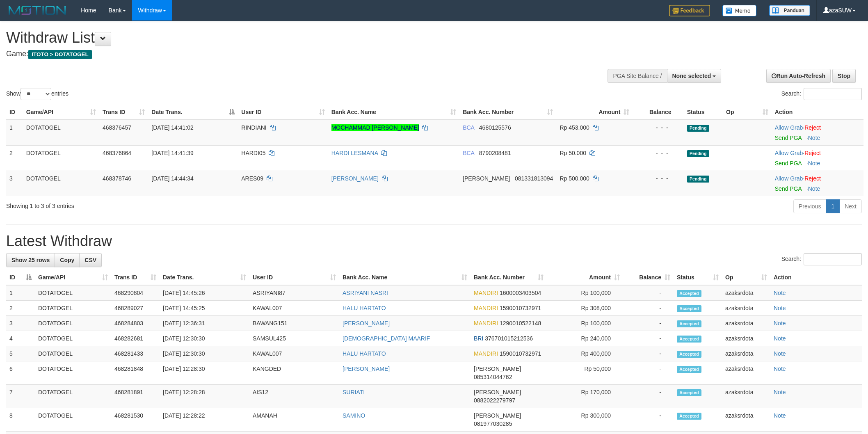  What do you see at coordinates (36, 94) in the screenshot?
I see `select: Showentries` at bounding box center [36, 94].